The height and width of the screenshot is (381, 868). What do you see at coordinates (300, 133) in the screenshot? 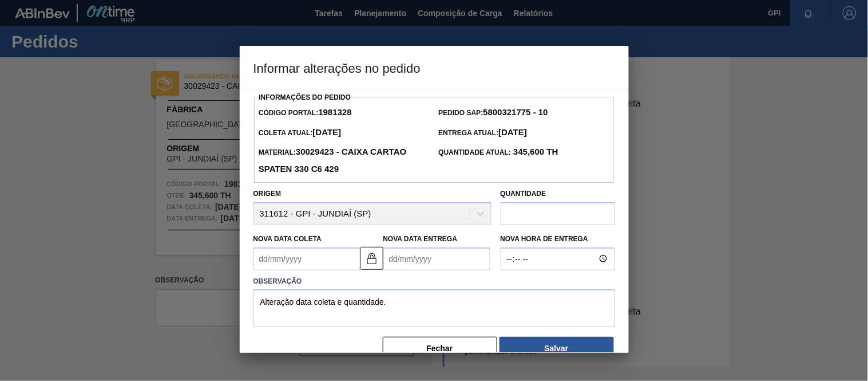
I see `span: Coleta Atual:` at bounding box center [300, 133].